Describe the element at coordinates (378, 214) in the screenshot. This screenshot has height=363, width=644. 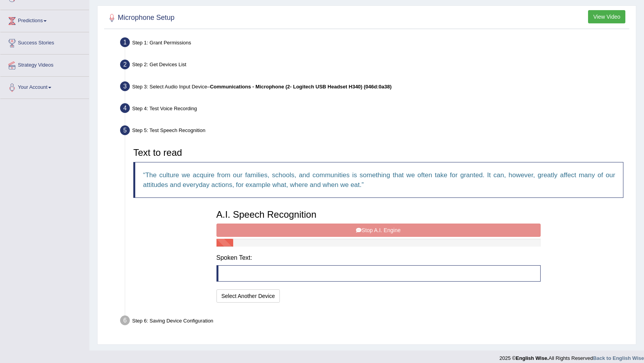
I see `h3: A.I. Speech Recognition` at that location.